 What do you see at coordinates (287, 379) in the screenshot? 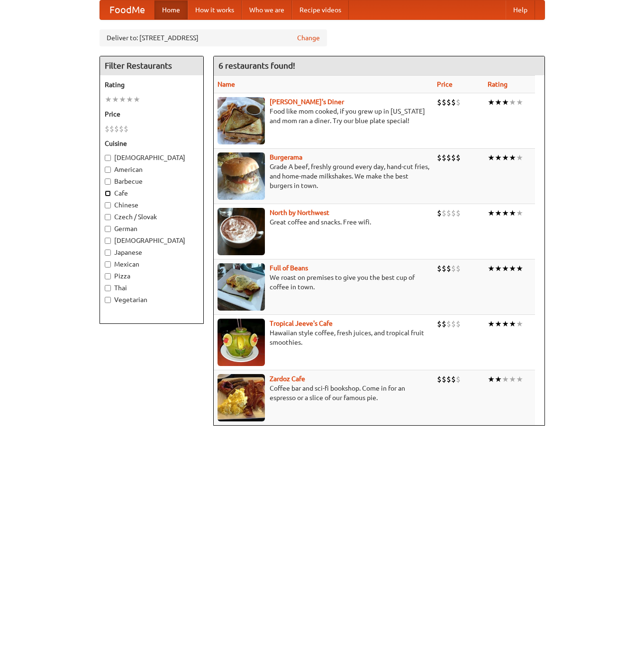
I see `a: Zardoz Cafe` at bounding box center [287, 379].